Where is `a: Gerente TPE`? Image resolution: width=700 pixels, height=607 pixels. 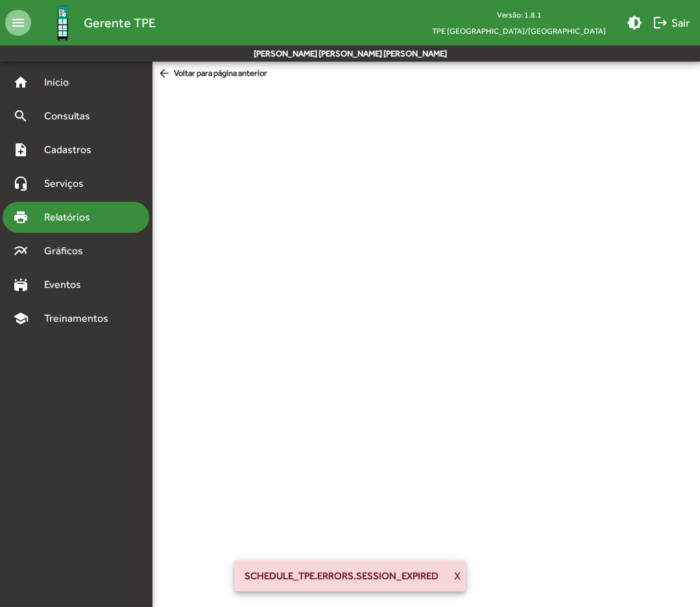
a: Gerente TPE is located at coordinates (93, 22).